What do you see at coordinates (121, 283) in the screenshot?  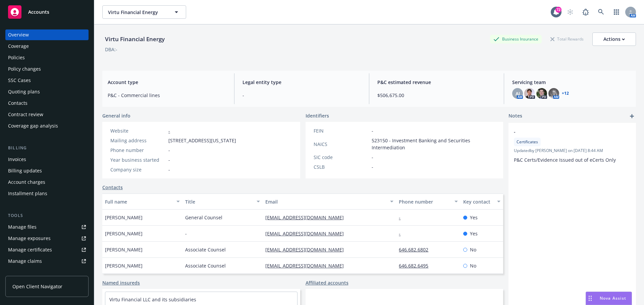 I see `a: Named insureds` at bounding box center [121, 283].